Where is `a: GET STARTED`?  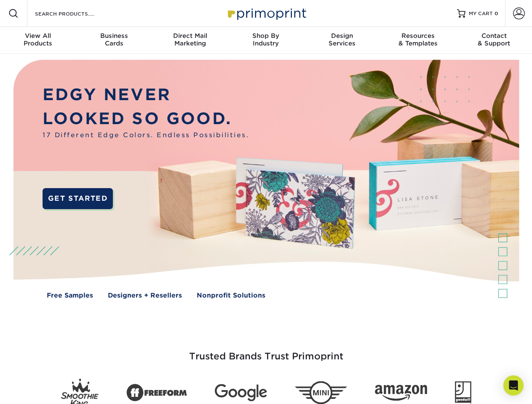
a: GET STARTED is located at coordinates (77, 199).